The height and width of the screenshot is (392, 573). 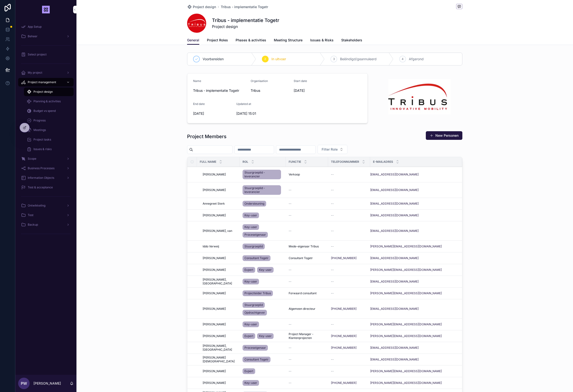 What do you see at coordinates (307, 309) in the screenshot?
I see `a: Algemeen directeur` at bounding box center [307, 309].